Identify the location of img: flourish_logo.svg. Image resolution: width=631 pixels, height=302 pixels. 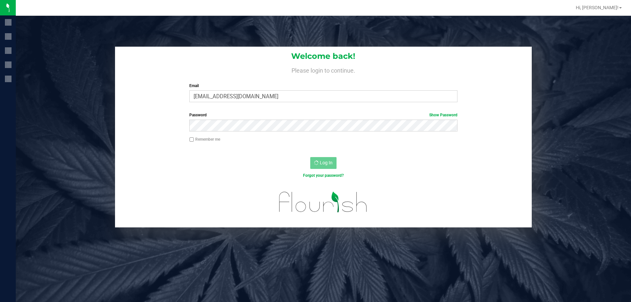
(323, 202).